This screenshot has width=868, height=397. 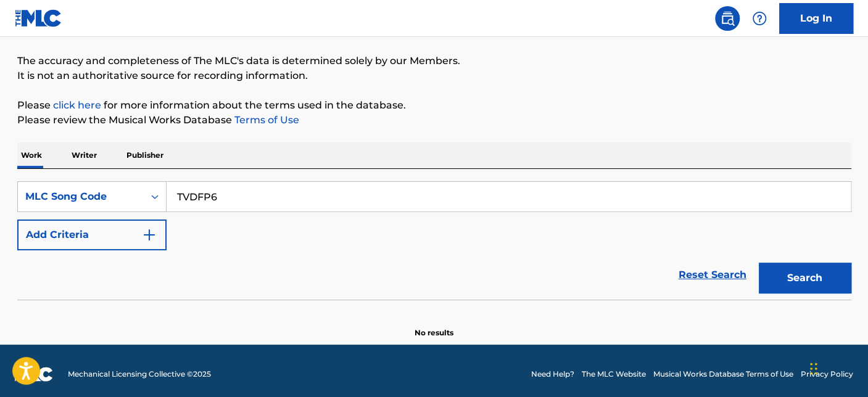 I want to click on span: Mechanical Licensing Collective © 2025, so click(x=139, y=374).